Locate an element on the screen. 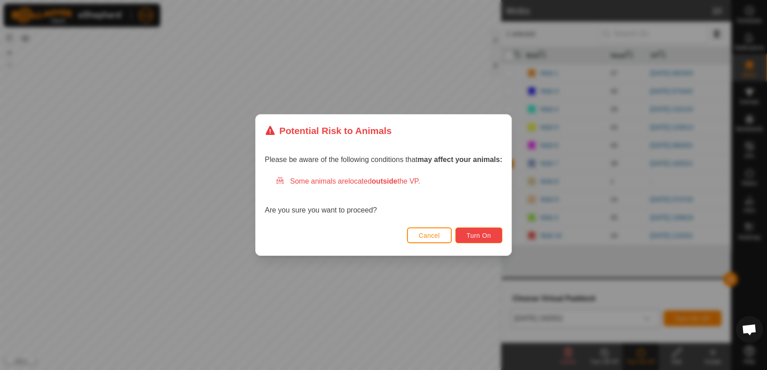 This screenshot has width=767, height=370. strong: outside is located at coordinates (384, 181).